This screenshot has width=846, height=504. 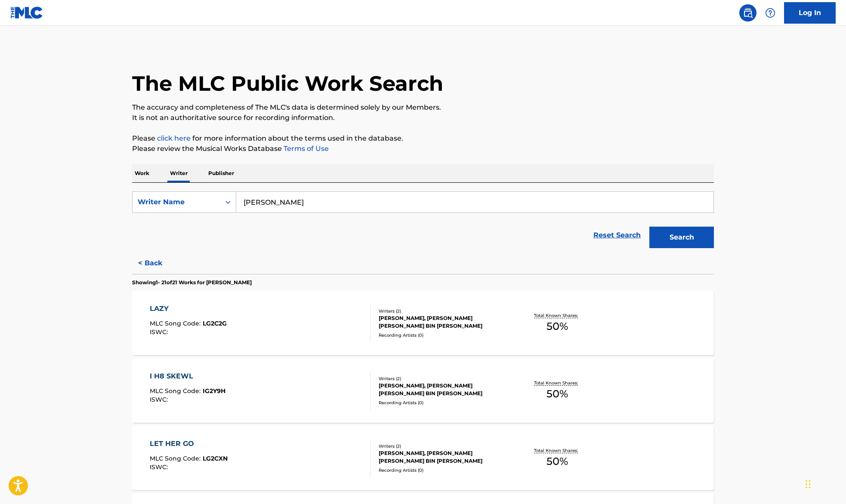 What do you see at coordinates (176, 202) in the screenshot?
I see `div: Writer Name` at bounding box center [176, 202].